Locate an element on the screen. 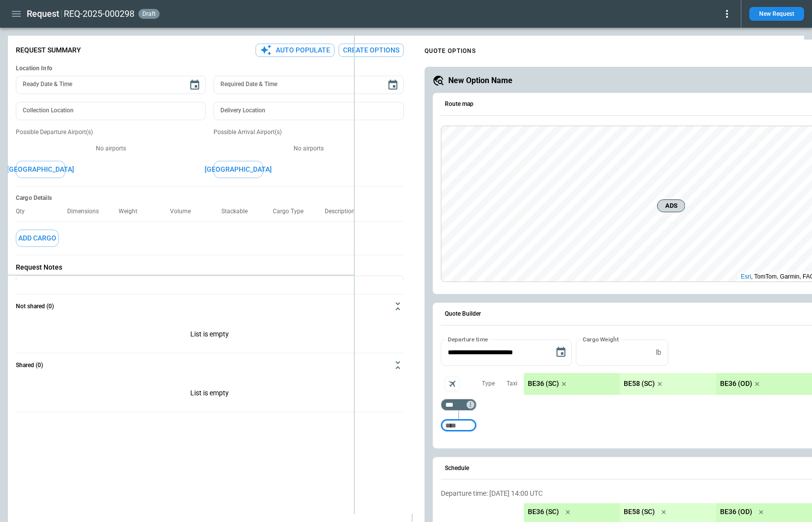 The image size is (812, 522). h6: Shared (0) is located at coordinates (29, 365).